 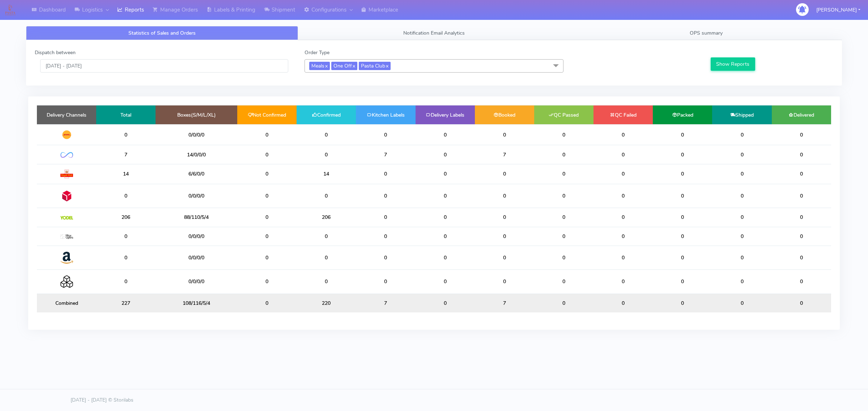 What do you see at coordinates (67, 303) in the screenshot?
I see `td: Combined` at bounding box center [67, 303].